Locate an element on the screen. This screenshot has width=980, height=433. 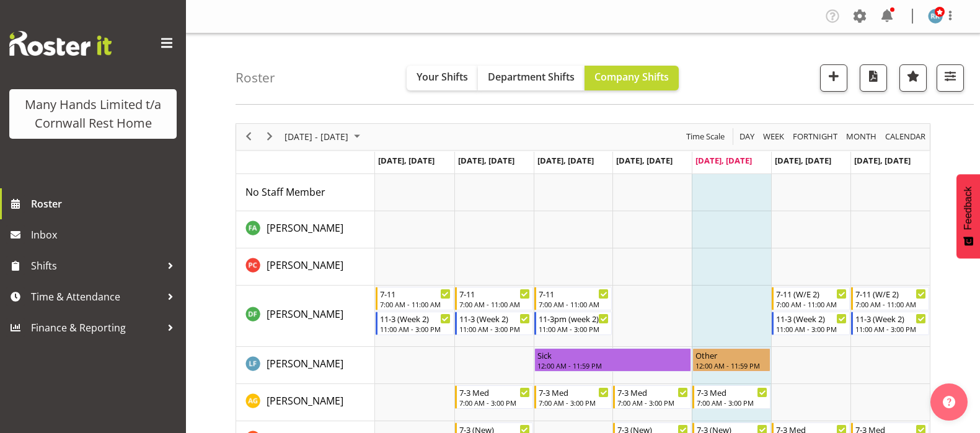
div: Other is located at coordinates (731, 355).